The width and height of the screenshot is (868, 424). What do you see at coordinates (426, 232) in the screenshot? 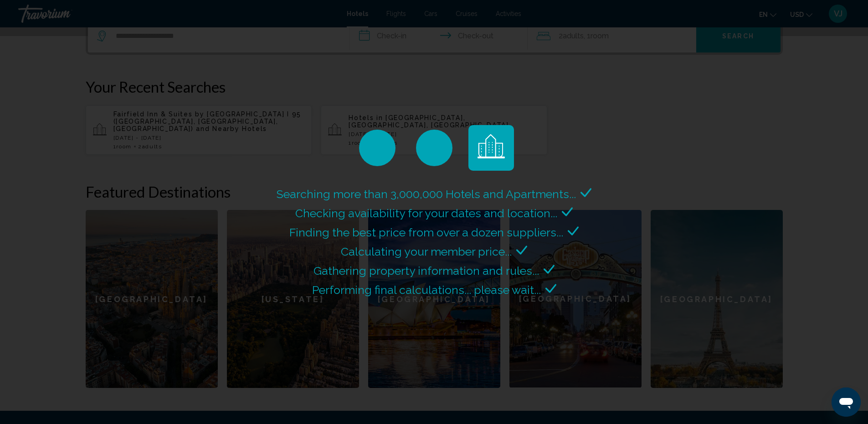
I see `span: Finding the best price from over a dozen suppliers...` at bounding box center [426, 232].